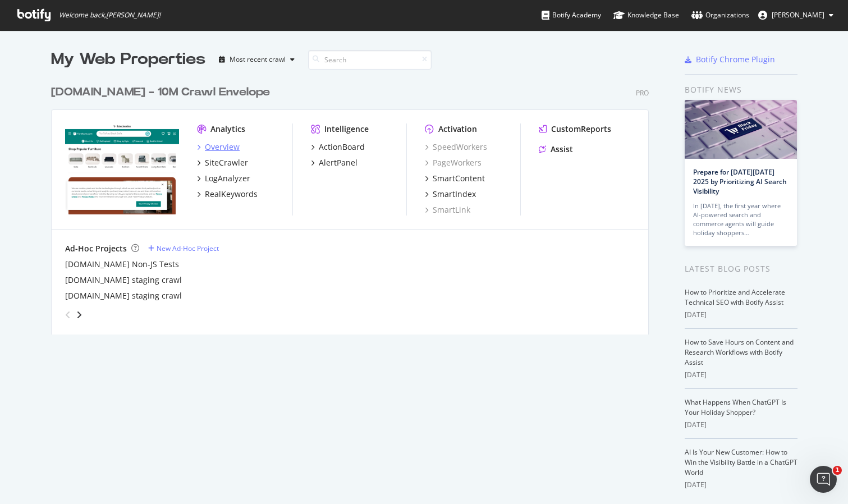  What do you see at coordinates (370, 60) in the screenshot?
I see `input: Search` at bounding box center [370, 60].